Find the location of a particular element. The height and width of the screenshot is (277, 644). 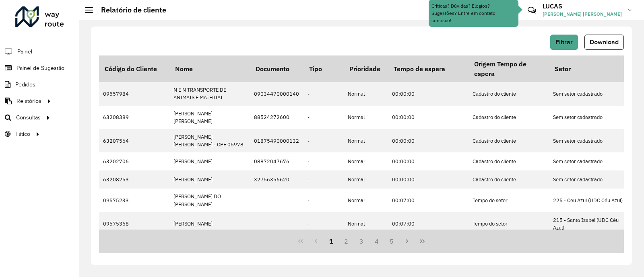

span: Consultas is located at coordinates (28, 117).